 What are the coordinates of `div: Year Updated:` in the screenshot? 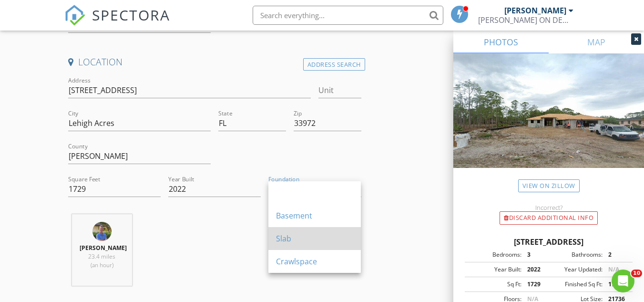 It's located at (576, 269).